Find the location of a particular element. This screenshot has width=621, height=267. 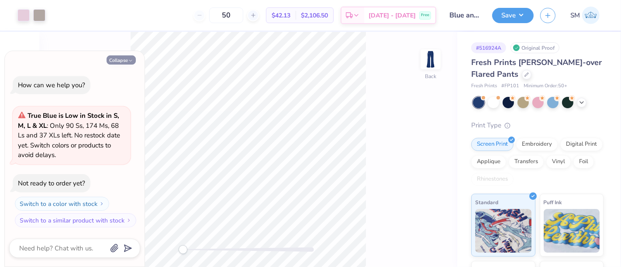

img: Shruthi Mohan is located at coordinates (591, 15).